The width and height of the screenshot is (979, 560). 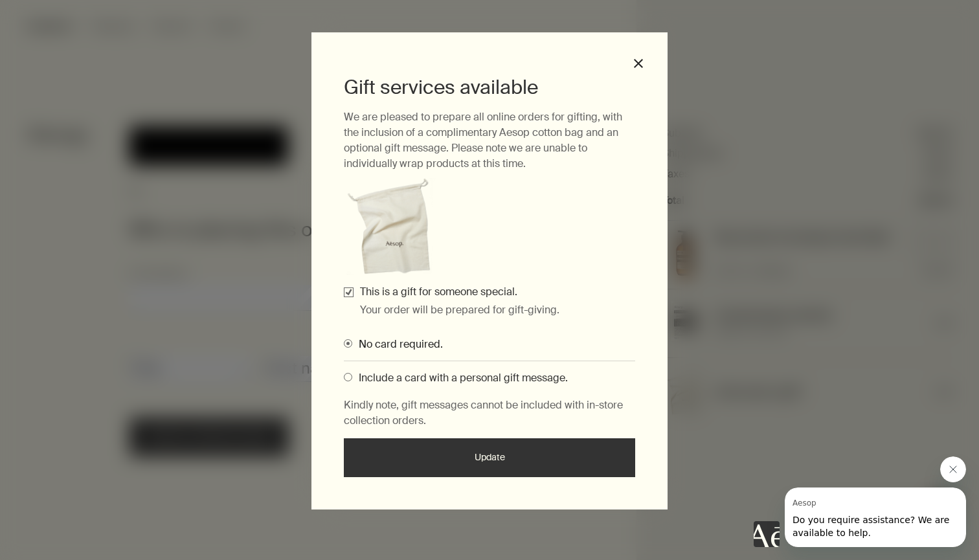 I want to click on span: Include a card with a personal gift message., so click(x=460, y=378).